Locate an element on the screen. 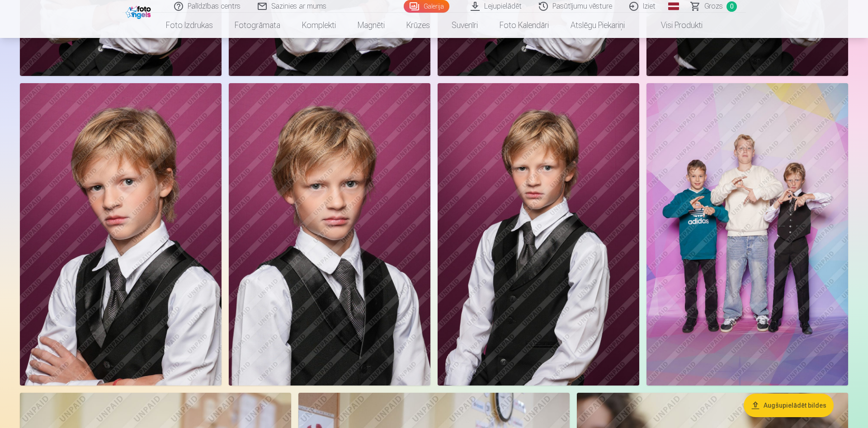  a: Foto izdrukas is located at coordinates (189, 25).